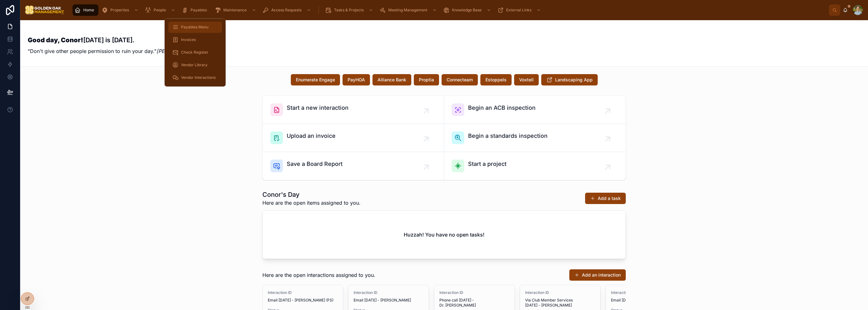 This screenshot has width=868, height=310. Describe the element at coordinates (605, 199) in the screenshot. I see `a: Add a task` at that location.